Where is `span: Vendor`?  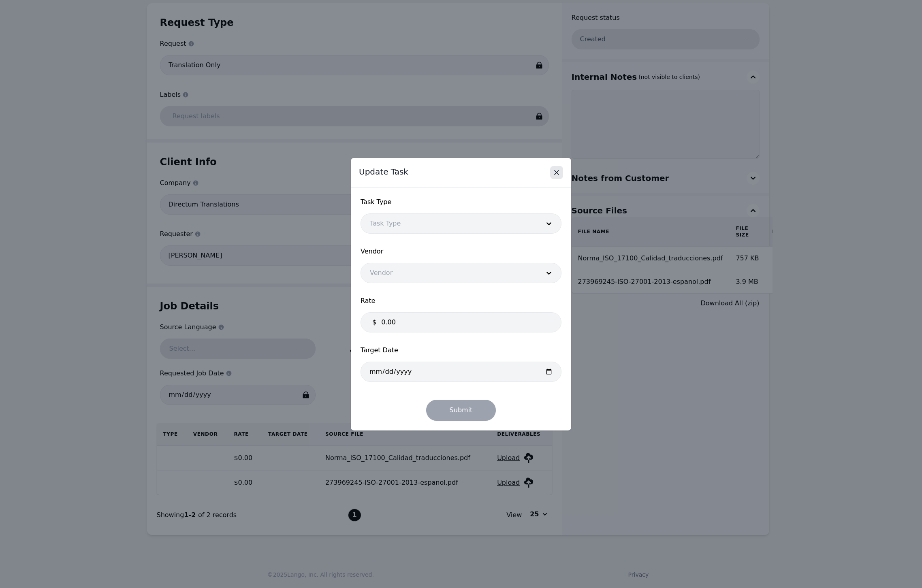
span: Vendor is located at coordinates (461, 252).